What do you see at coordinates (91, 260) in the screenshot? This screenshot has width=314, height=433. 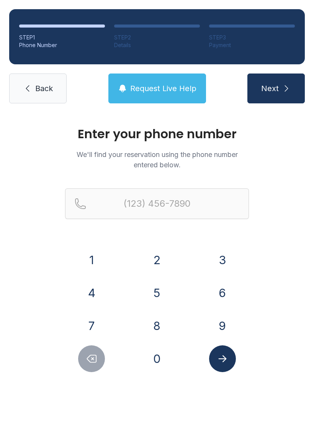 I see `button: 1` at bounding box center [91, 260].